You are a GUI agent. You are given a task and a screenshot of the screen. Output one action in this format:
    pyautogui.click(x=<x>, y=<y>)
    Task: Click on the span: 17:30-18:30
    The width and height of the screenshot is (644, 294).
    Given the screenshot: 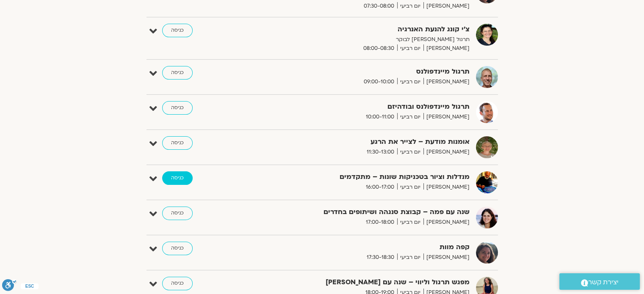 What is the action you would take?
    pyautogui.click(x=380, y=257)
    